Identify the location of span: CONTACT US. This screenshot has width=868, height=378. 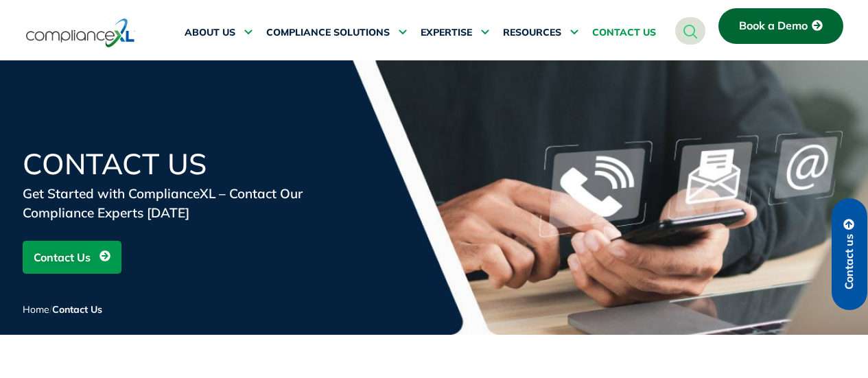
(624, 33).